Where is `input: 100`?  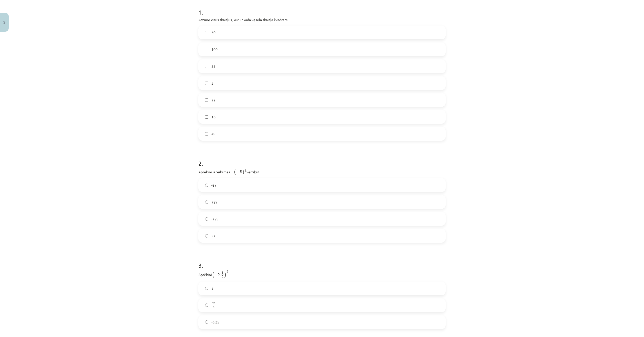 input: 100 is located at coordinates (206, 50).